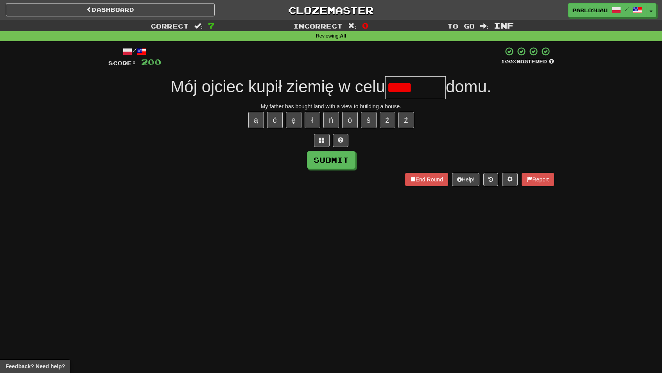  I want to click on button: ó, so click(350, 120).